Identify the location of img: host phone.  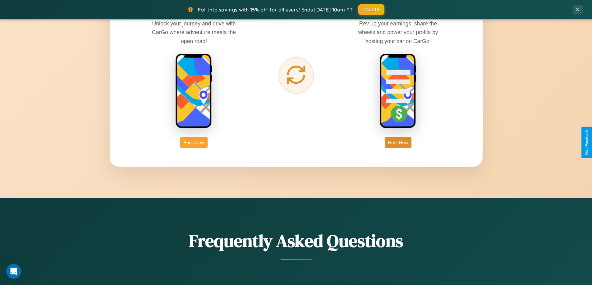
(398, 91).